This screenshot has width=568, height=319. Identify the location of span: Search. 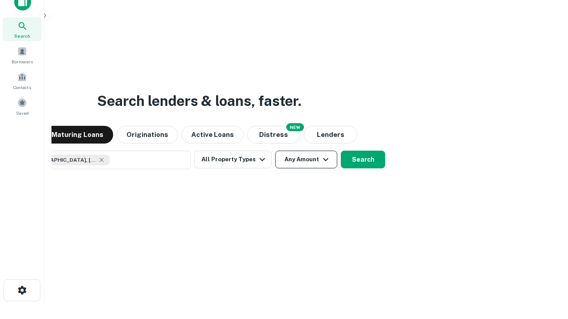
(22, 36).